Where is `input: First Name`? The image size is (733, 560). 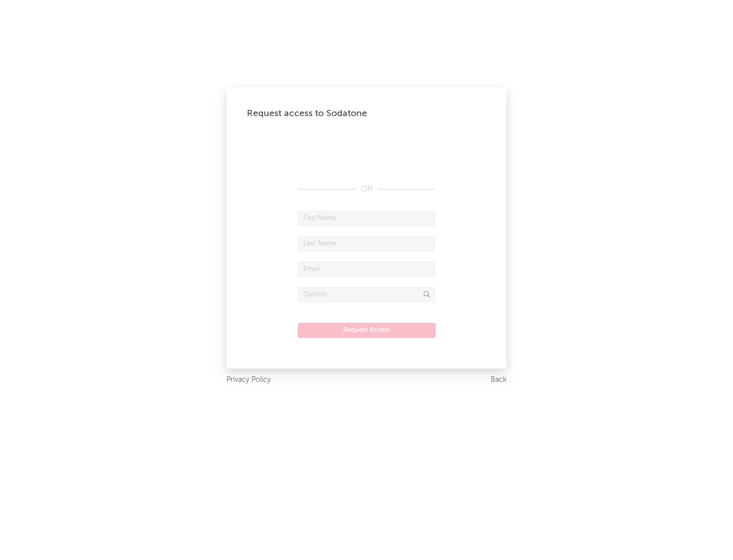
input: First Name is located at coordinates (366, 219).